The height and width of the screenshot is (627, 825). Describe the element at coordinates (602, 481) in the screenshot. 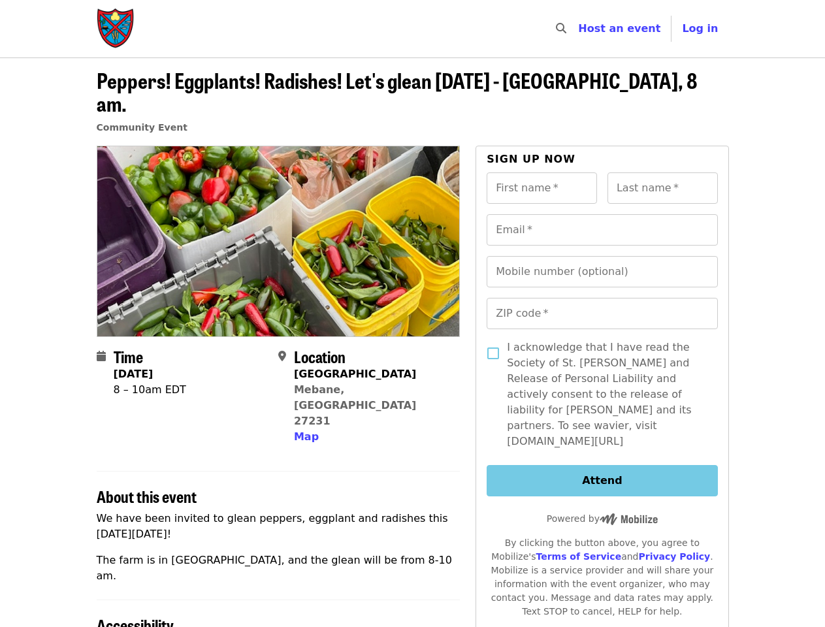

I see `button: Attend` at that location.